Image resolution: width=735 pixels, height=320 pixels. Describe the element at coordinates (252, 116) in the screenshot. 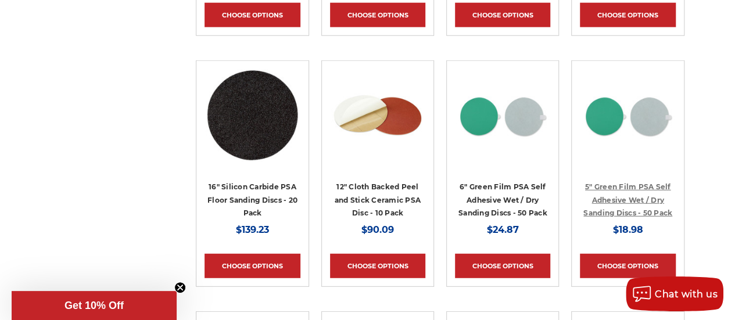

I see `img: Silicon Carbide 16" PSA Floor Sanding Disc` at that location.